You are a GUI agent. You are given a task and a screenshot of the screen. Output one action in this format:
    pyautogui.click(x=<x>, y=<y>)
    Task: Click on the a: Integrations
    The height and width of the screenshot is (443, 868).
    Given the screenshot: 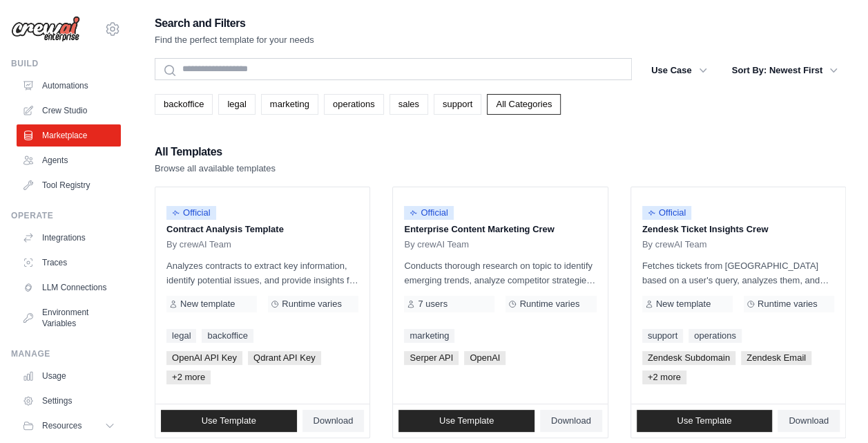 What is the action you would take?
    pyautogui.click(x=69, y=238)
    